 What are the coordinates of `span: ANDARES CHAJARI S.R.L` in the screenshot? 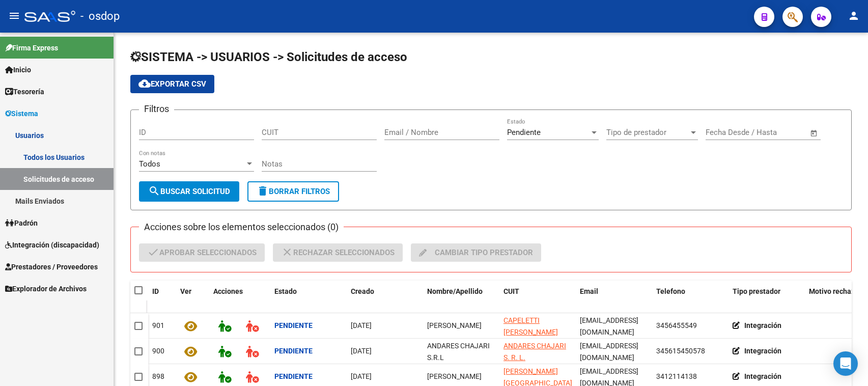 It's located at (458, 351).